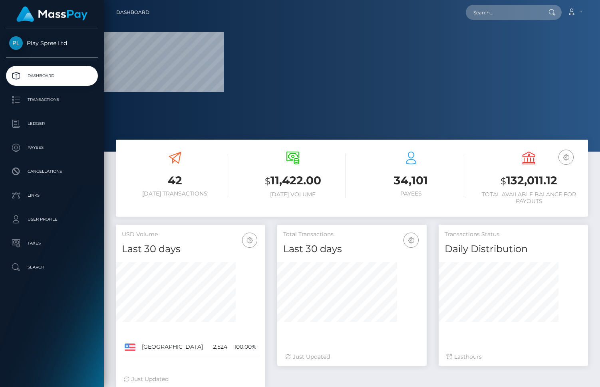 The height and width of the screenshot is (387, 600). Describe the element at coordinates (529, 198) in the screenshot. I see `h6: Total Available Balance for Payouts` at that location.